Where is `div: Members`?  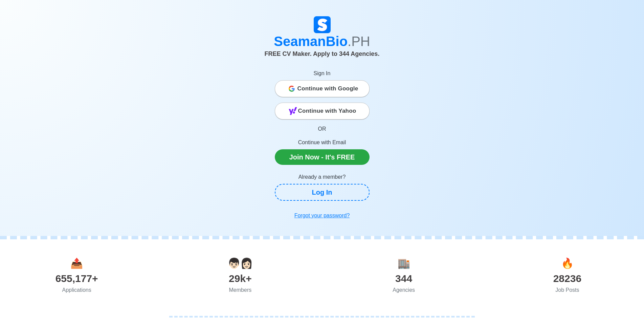
div: Members is located at coordinates (240, 290).